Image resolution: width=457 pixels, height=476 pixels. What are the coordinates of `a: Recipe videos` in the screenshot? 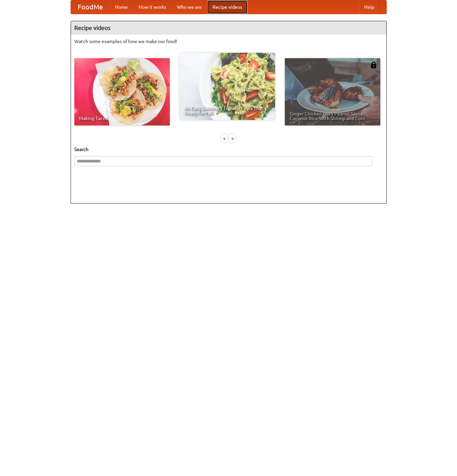 It's located at (227, 7).